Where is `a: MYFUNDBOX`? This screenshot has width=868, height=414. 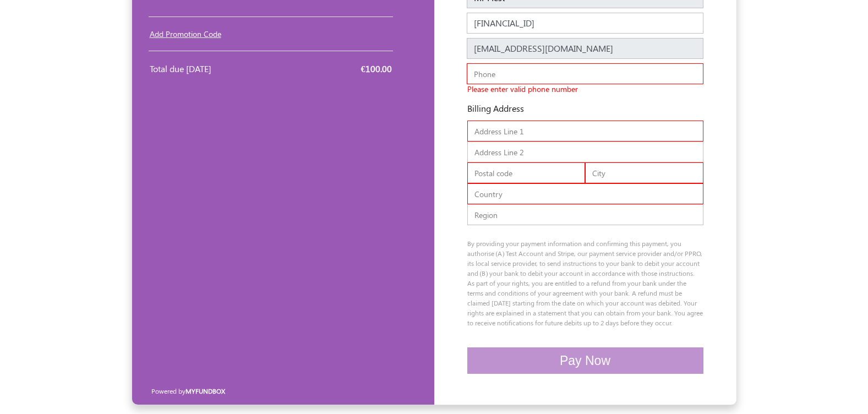
a: MYFUNDBOX is located at coordinates (205, 390).